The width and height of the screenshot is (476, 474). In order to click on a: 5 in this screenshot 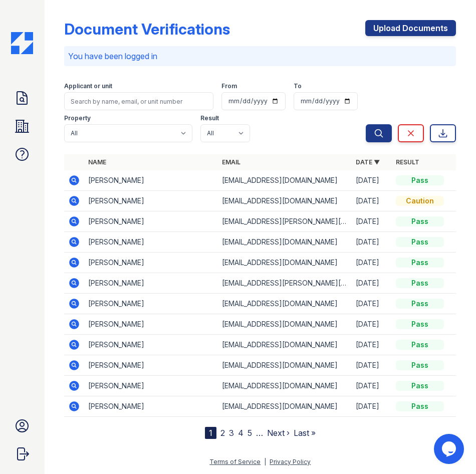, I will do `click(250, 433)`.